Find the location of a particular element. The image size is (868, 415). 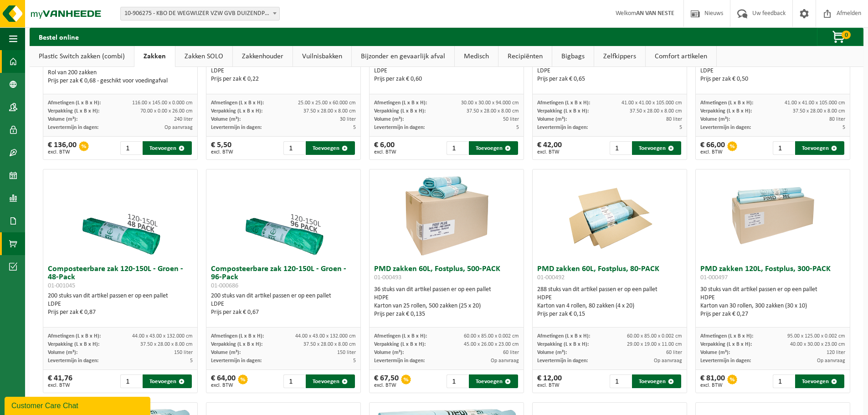

div: Prijs per zak € 0,50 is located at coordinates (772, 79).